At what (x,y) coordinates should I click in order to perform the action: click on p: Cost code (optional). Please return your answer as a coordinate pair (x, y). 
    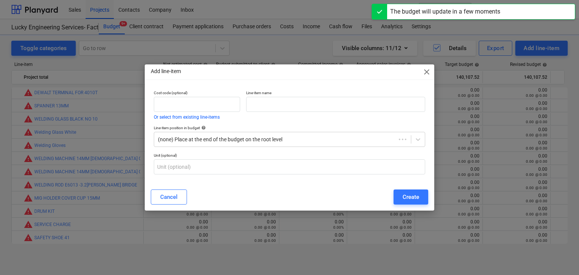
    Looking at the image, I should click on (197, 93).